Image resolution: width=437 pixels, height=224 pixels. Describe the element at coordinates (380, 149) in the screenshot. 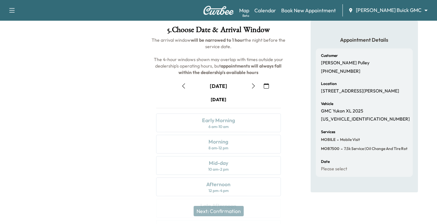

I see `span: 7.5k Service (Oil change and tire rotation)` at that location.